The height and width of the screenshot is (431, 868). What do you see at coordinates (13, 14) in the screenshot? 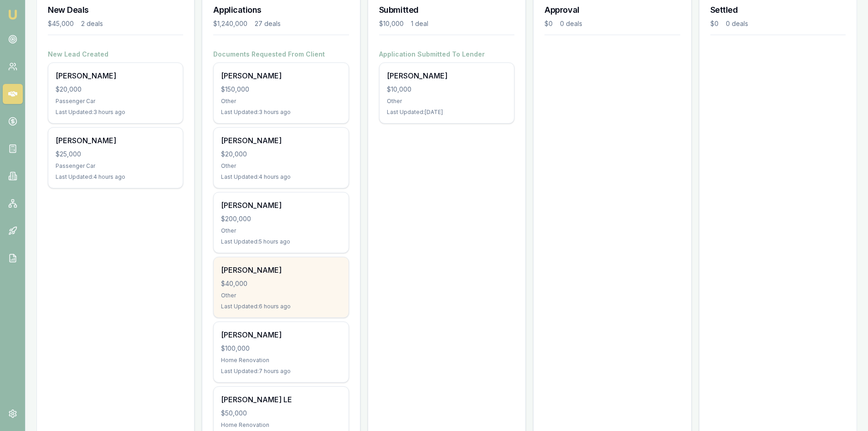
I see `img: emu-icon-u.png` at bounding box center [13, 14].